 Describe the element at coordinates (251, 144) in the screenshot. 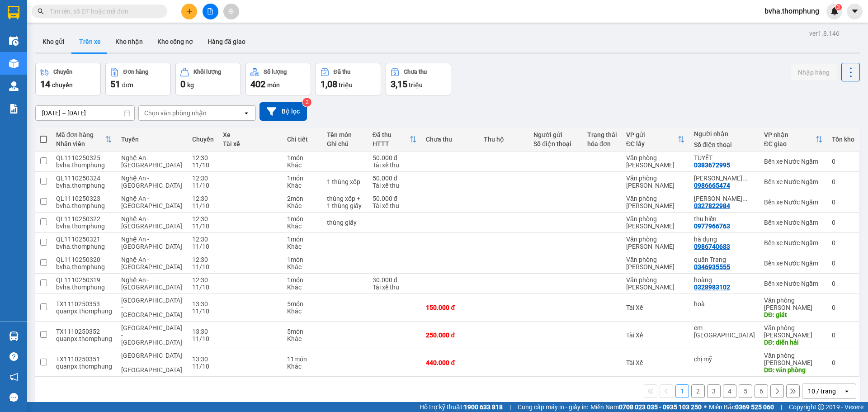

I see `div: Tài xế` at that location.